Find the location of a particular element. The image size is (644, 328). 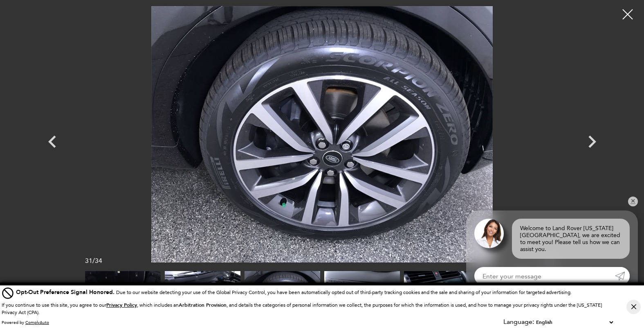

img: Used 2023 Santorini Black Metallic Land Rover HSE R-Dynamic image 30 is located at coordinates (202, 300).